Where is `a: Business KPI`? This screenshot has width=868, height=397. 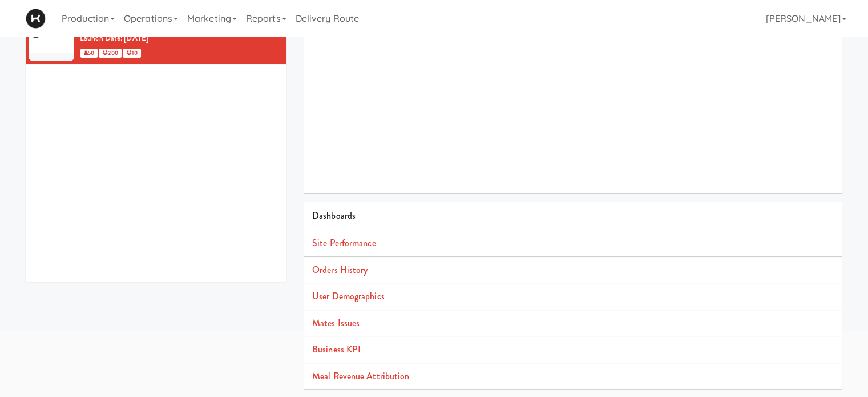
a: Business KPI is located at coordinates (336, 349).